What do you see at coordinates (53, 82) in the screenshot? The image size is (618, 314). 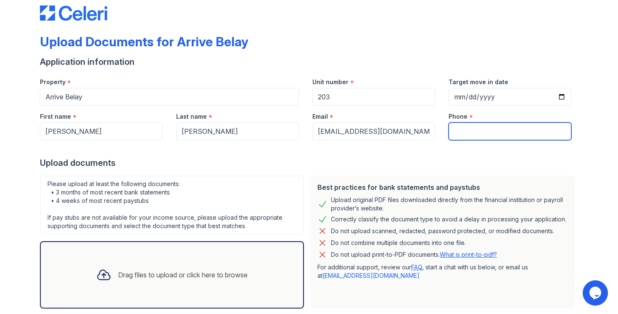 I see `label: Property` at bounding box center [53, 82].